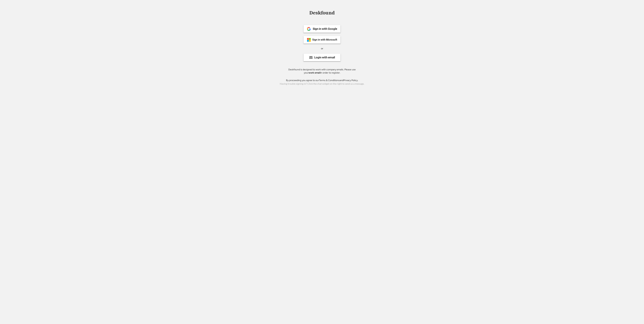 The image size is (644, 324). What do you see at coordinates (325, 29) in the screenshot?
I see `div: Sign in with Google` at bounding box center [325, 29].